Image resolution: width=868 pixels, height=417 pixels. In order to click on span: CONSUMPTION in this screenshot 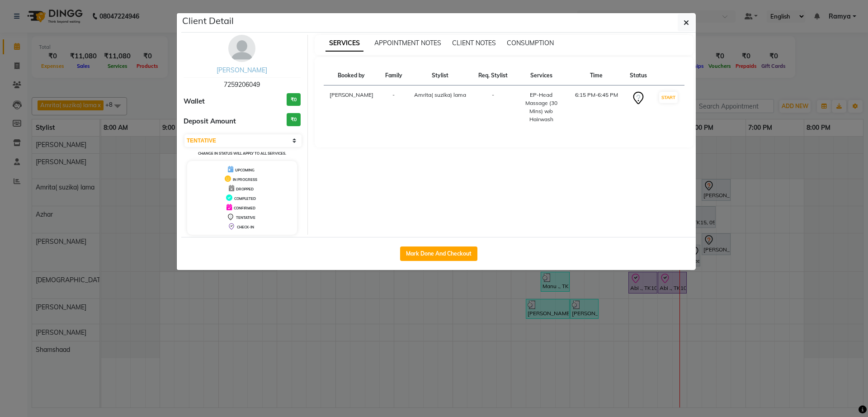, I will do `click(530, 43)`.